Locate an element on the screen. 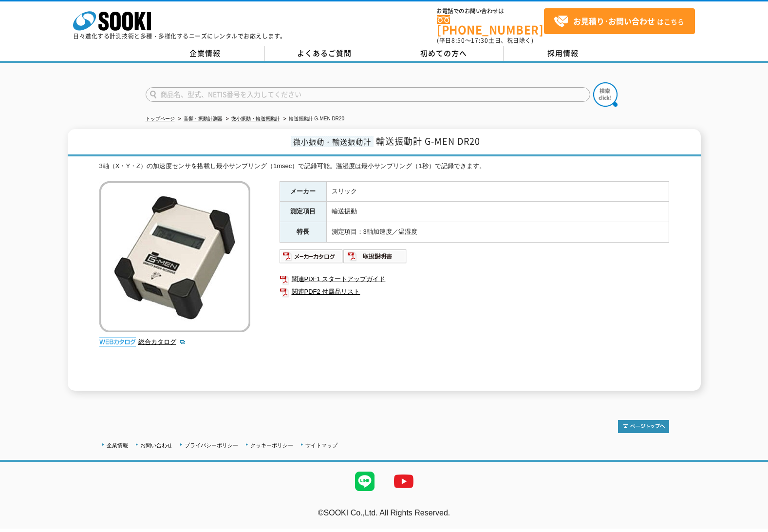 The width and height of the screenshot is (768, 532). a: 総合カタログ is located at coordinates (162, 341).